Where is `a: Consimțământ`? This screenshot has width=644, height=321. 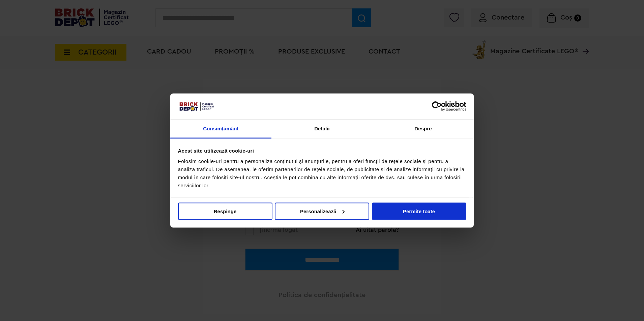
a: Consimțământ is located at coordinates (221, 129).